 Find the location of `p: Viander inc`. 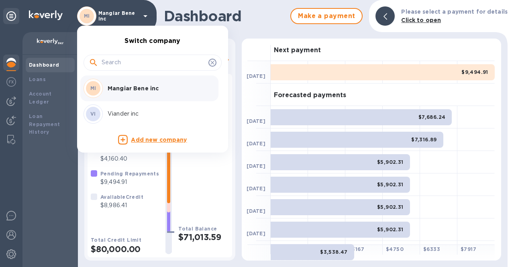

p: Viander inc is located at coordinates (158, 114).